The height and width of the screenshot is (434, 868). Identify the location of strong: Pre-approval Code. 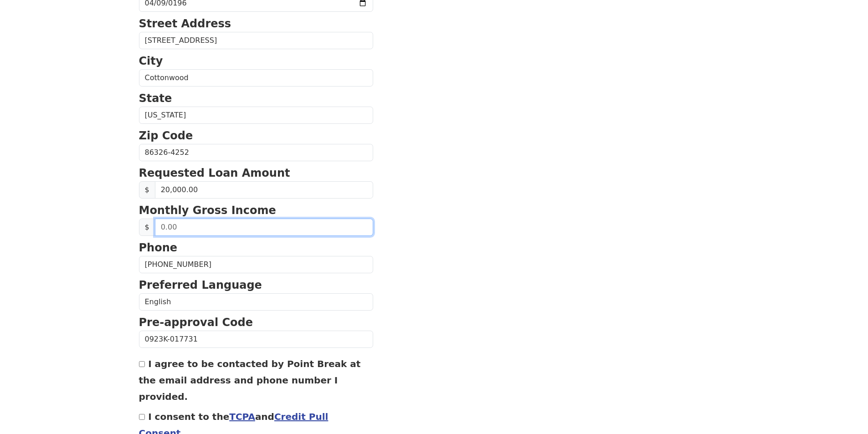
(196, 322).